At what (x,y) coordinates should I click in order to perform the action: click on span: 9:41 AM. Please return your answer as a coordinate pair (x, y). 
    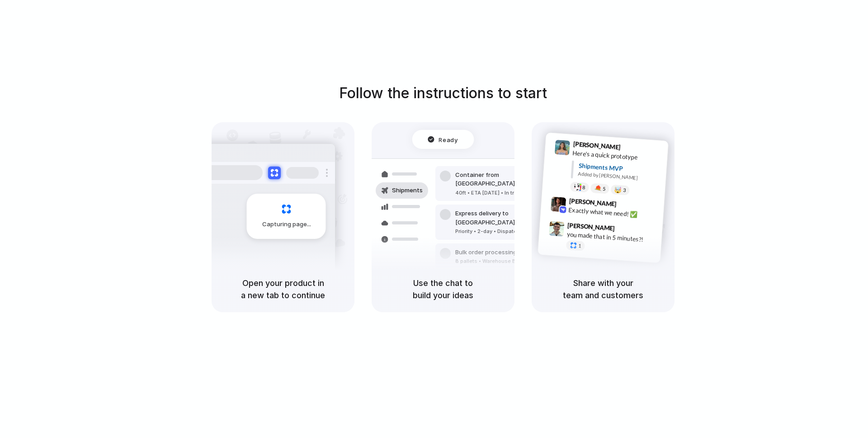
    Looking at the image, I should click on (632, 148).